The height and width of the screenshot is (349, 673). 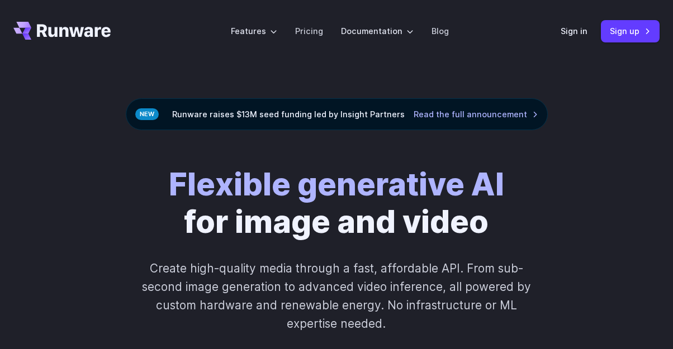 What do you see at coordinates (254, 31) in the screenshot?
I see `label: Features` at bounding box center [254, 31].